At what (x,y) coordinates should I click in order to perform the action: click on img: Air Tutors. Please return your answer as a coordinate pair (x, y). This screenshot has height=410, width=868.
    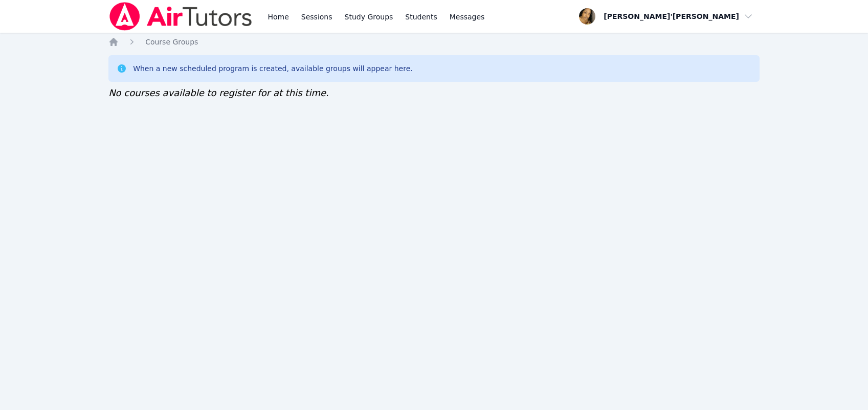
    Looking at the image, I should click on (181, 16).